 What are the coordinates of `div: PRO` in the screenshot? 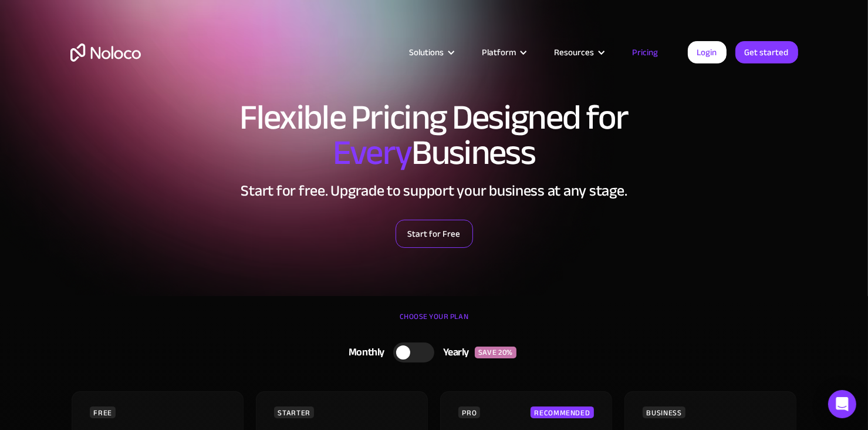 It's located at (469, 412).